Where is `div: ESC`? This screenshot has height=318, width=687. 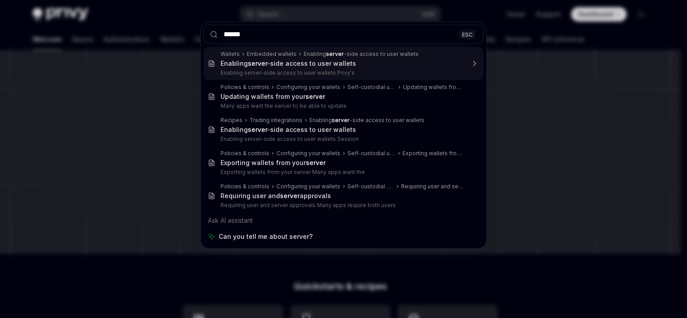 div: ESC is located at coordinates (467, 34).